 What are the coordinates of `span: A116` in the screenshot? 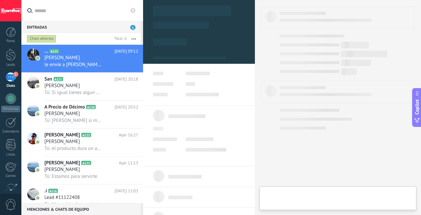 It's located at (53, 191).